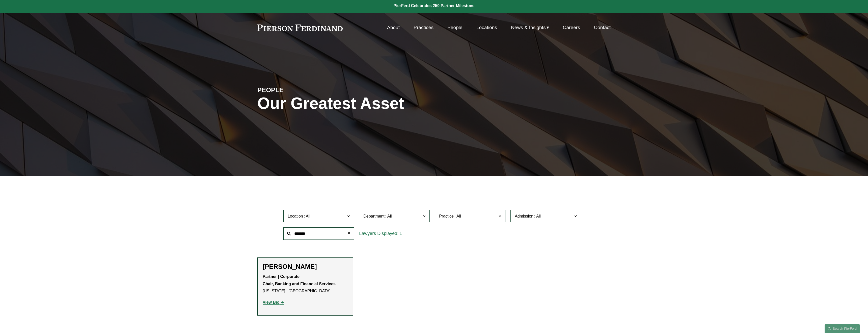  Describe the element at coordinates (271, 302) in the screenshot. I see `strong: View Bio` at that location.